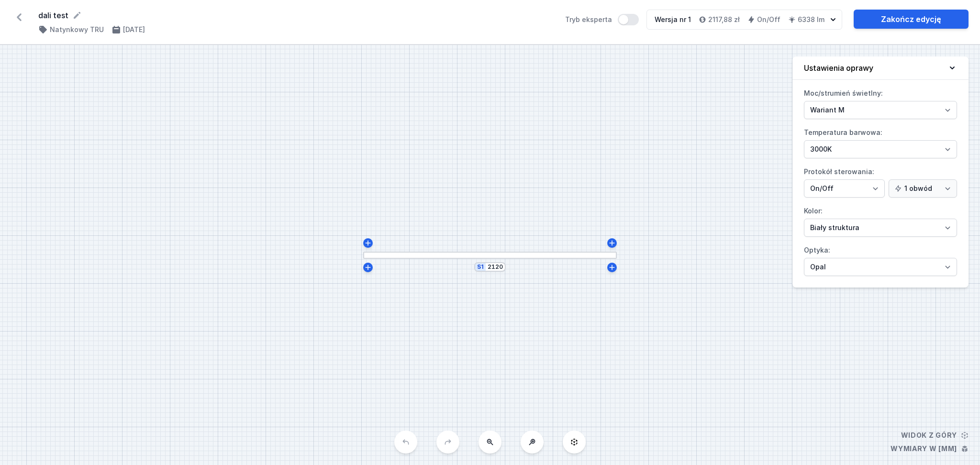 This screenshot has width=980, height=465. Describe the element at coordinates (880, 149) in the screenshot. I see `select: Temperatura barwowa:` at that location.